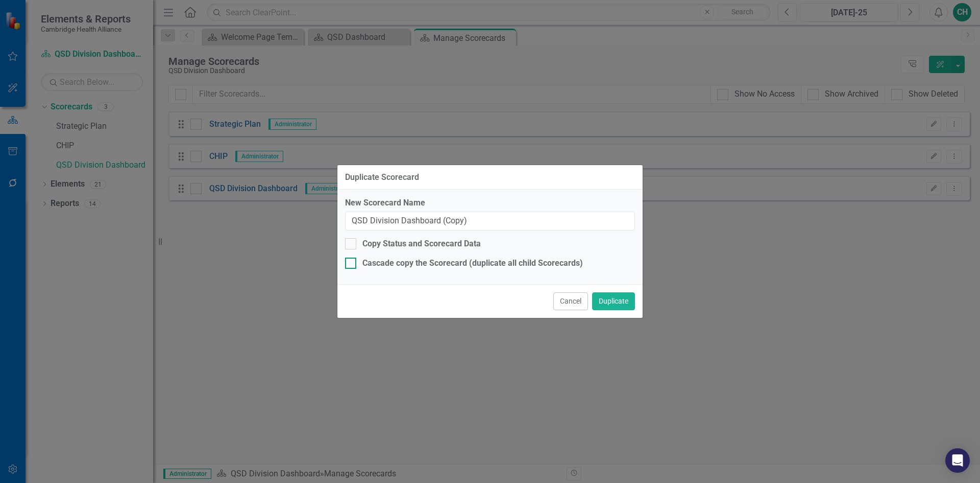 This screenshot has width=980, height=483. Describe the element at coordinates (382, 177) in the screenshot. I see `div: Duplicate Scorecard` at that location.